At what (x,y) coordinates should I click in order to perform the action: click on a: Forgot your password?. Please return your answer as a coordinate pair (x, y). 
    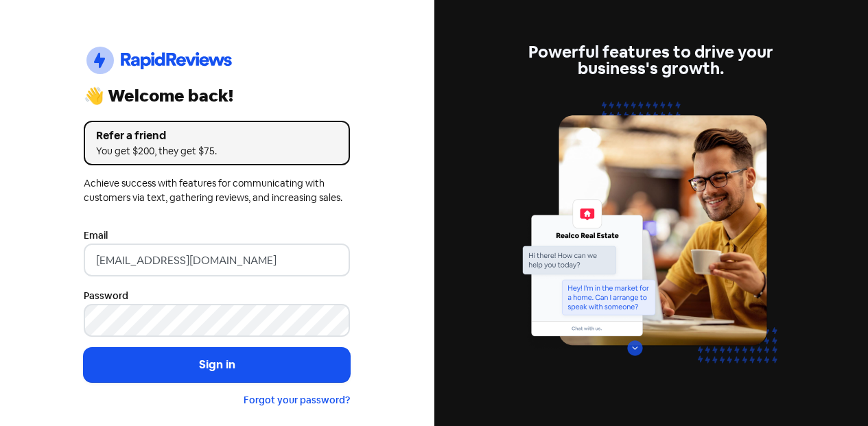
    Looking at the image, I should click on (297, 400).